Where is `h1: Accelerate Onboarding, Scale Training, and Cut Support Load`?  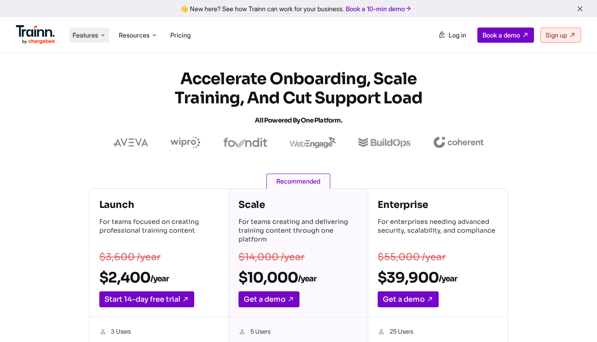
h1: Accelerate Onboarding, Scale Training, and Cut Support Load is located at coordinates (299, 100).